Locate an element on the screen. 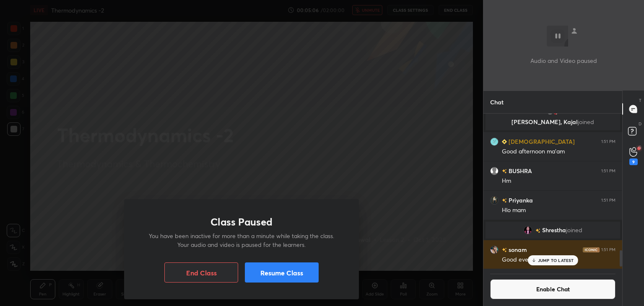  img: cfa79fcfad9c4237957904ea6e836b43.jpg is located at coordinates (494, 250).